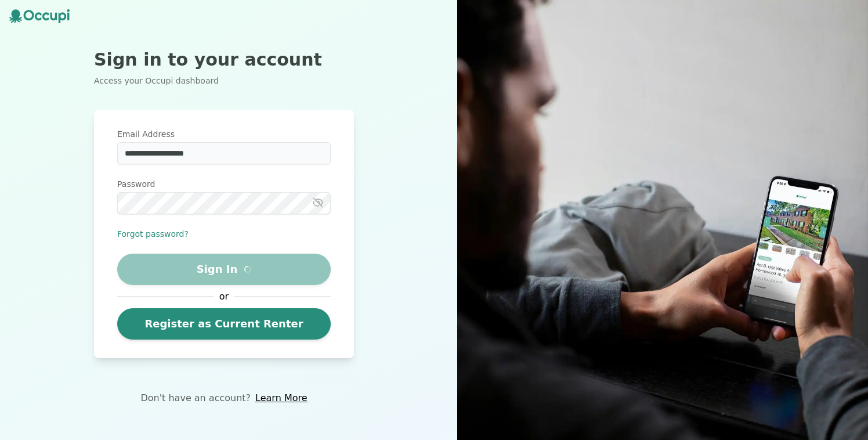 The width and height of the screenshot is (868, 440). What do you see at coordinates (153, 234) in the screenshot?
I see `button: Forgot password?` at bounding box center [153, 234].